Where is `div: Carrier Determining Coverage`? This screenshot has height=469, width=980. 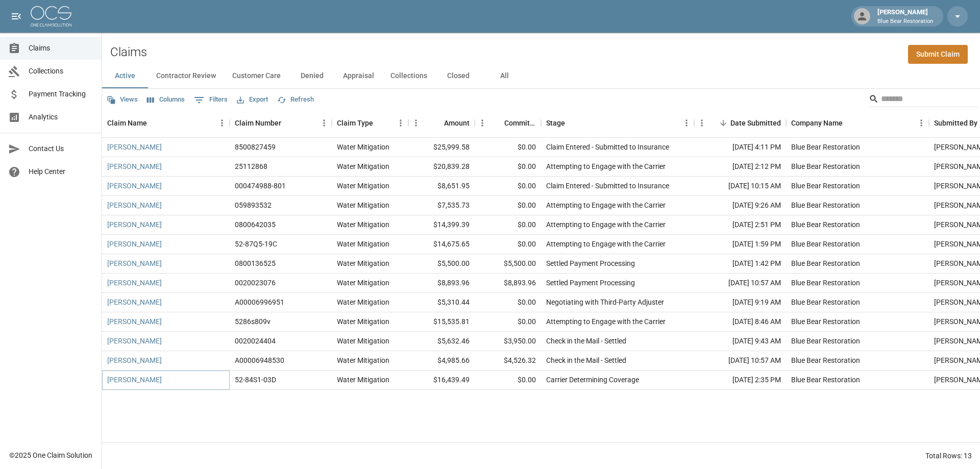
div: Carrier Determining Coverage is located at coordinates (592, 380).